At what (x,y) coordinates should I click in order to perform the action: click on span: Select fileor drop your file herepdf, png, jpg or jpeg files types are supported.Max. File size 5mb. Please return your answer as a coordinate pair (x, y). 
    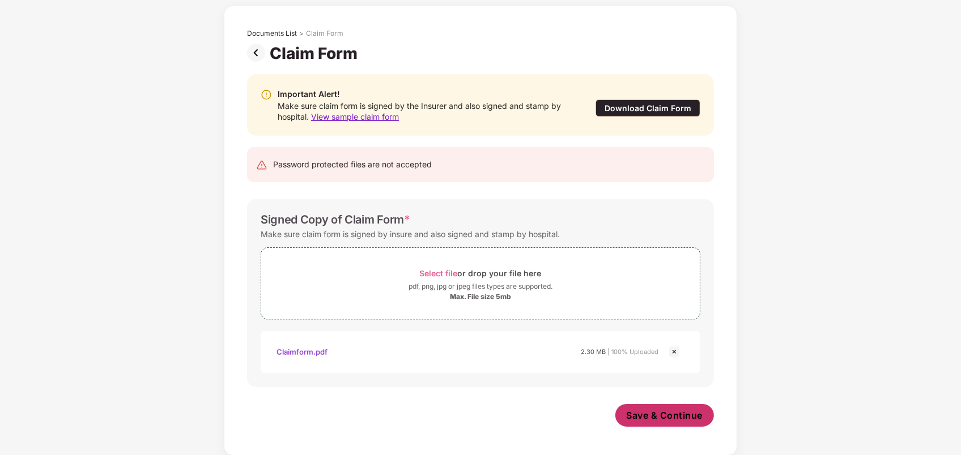
    Looking at the image, I should click on (481, 283).